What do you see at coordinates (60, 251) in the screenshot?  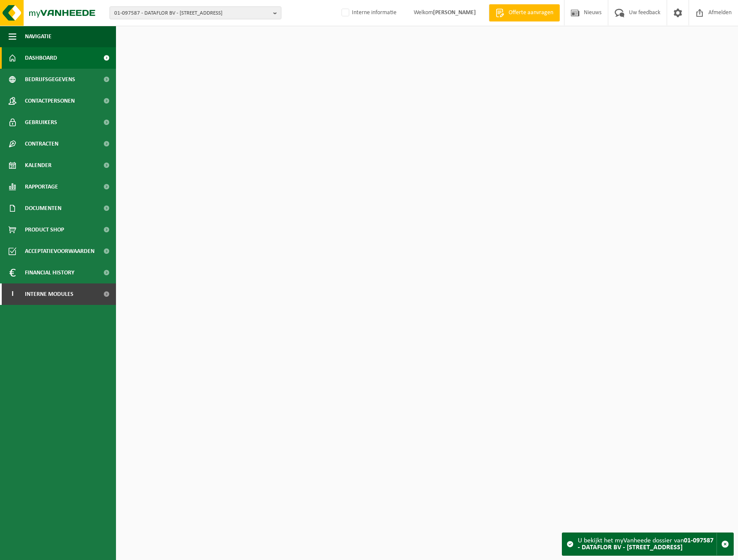 I see `span: Acceptatievoorwaarden` at bounding box center [60, 251].